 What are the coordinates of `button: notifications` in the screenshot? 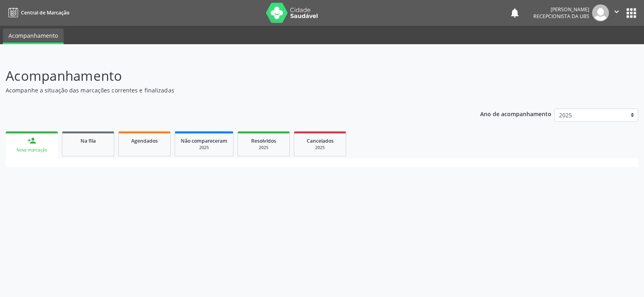 It's located at (515, 13).